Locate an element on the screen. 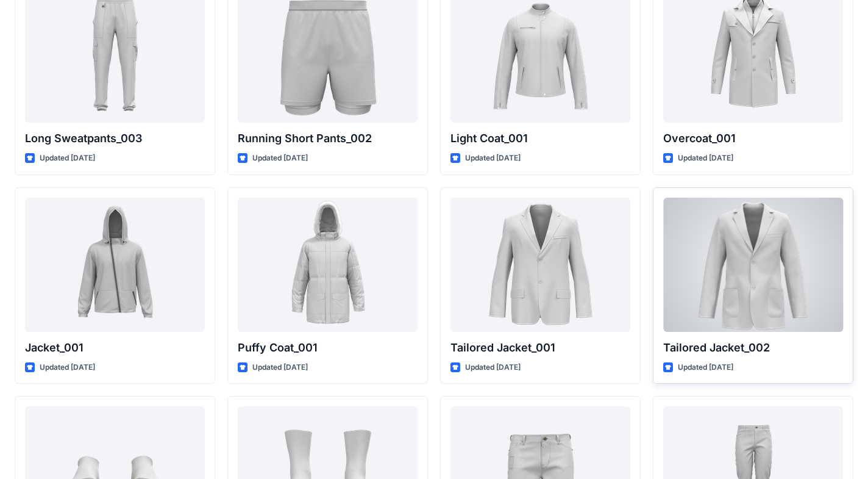  p: Overcoat_001 is located at coordinates (753, 138).